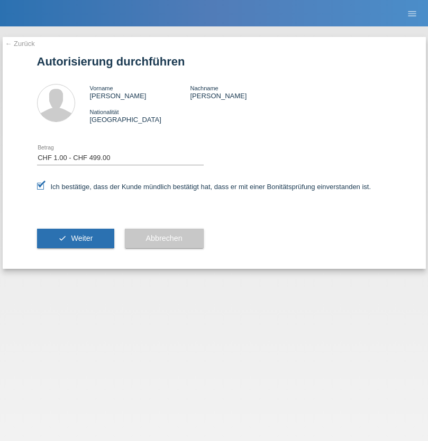 This screenshot has width=428, height=441. Describe the element at coordinates (204, 187) in the screenshot. I see `label: Ich bestätige, dass der Kunde mündlich bestätigt hat, dass er mit einer Bonitätsprüfung einversta...` at that location.